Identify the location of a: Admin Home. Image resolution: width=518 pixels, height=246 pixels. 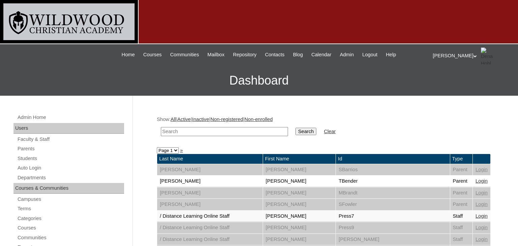
(70, 117).